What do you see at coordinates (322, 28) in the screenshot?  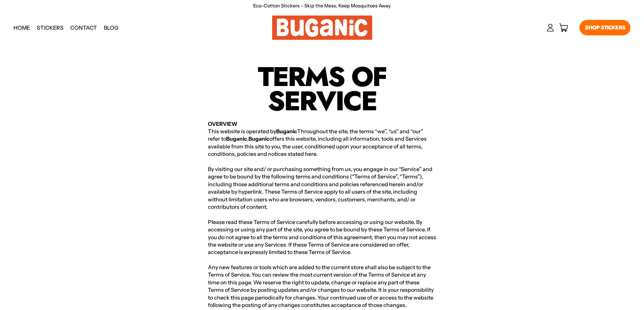 I see `img: Buganic` at bounding box center [322, 28].